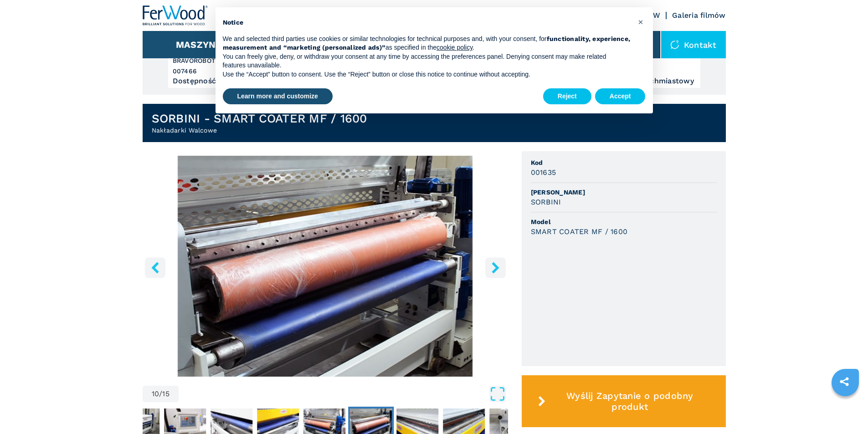  Describe the element at coordinates (325, 266) in the screenshot. I see `img: Nakładarki Walcowe SORBINI SMART COATER MF / 1600` at that location.